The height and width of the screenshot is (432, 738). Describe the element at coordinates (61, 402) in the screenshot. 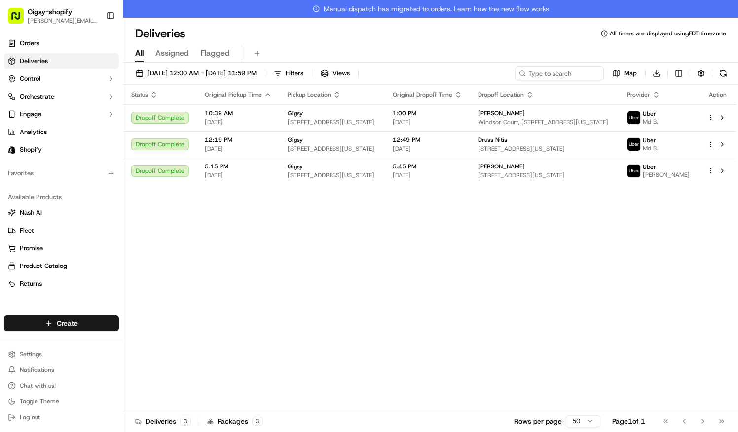

I see `button: Toggle Theme` at that location.